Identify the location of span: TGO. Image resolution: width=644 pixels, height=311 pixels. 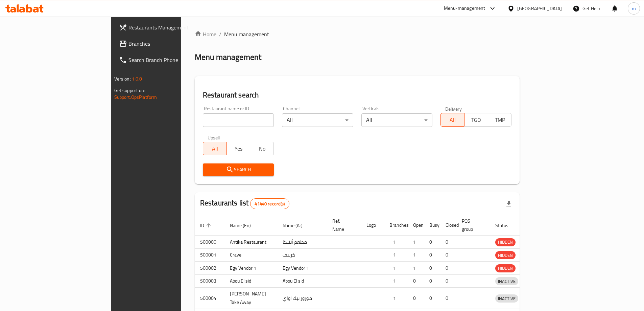
(477, 119).